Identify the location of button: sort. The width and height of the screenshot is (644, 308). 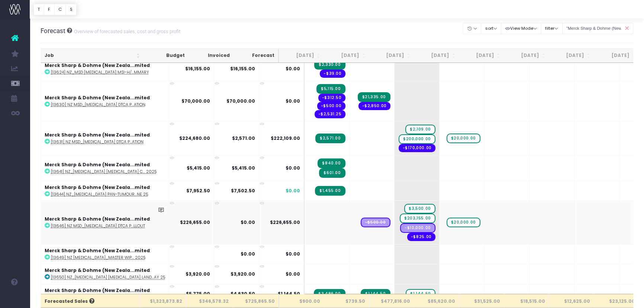
(491, 28).